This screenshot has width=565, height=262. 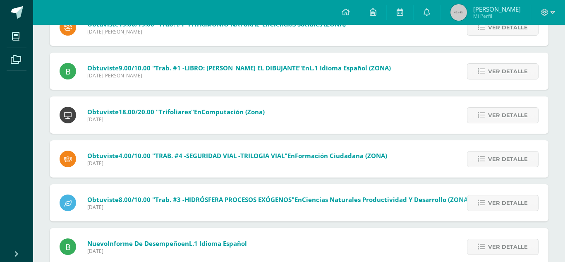 What do you see at coordinates (144, 243) in the screenshot?
I see `span: Informe de Desempeño` at bounding box center [144, 243].